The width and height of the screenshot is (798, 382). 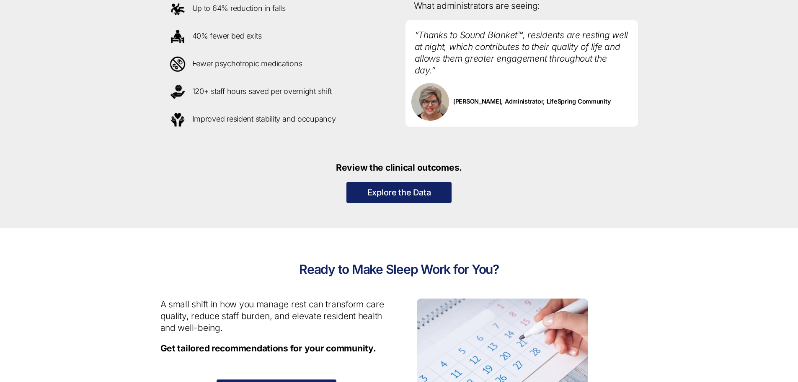 What do you see at coordinates (277, 119) in the screenshot?
I see `p: Improved resident stability and occupancy` at bounding box center [277, 119].